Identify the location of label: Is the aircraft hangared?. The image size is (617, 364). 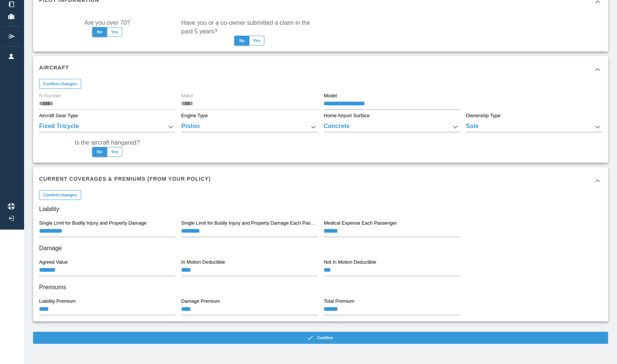
(107, 142).